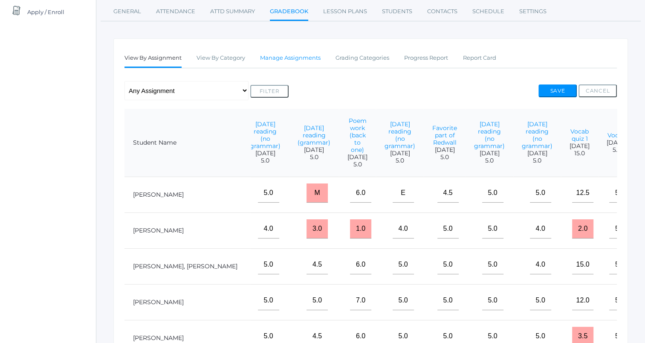 The width and height of the screenshot is (645, 343). What do you see at coordinates (127, 12) in the screenshot?
I see `a: General` at bounding box center [127, 12].